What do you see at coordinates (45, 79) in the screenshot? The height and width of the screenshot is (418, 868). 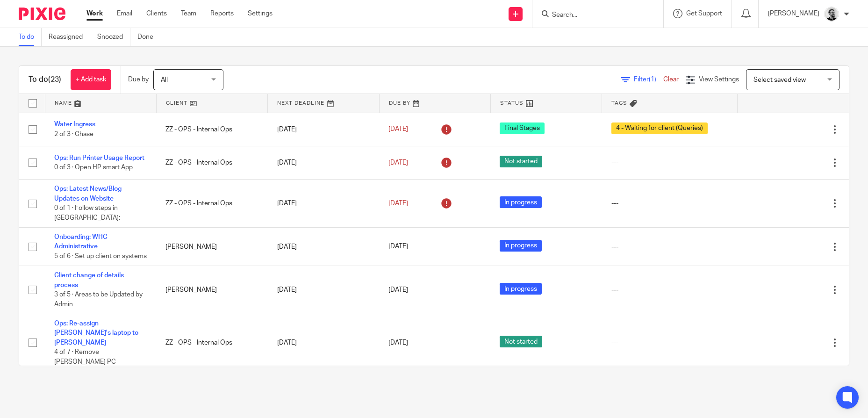 I see `h1: To do` at bounding box center [45, 79].